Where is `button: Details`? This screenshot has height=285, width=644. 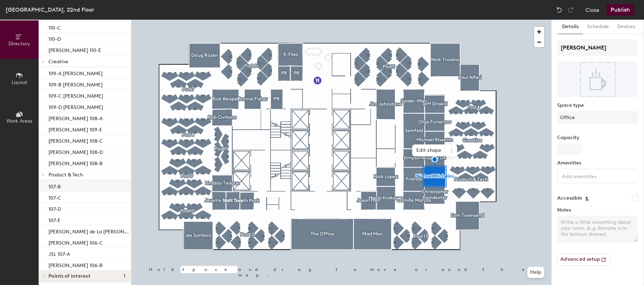
button: Details is located at coordinates (570, 27).